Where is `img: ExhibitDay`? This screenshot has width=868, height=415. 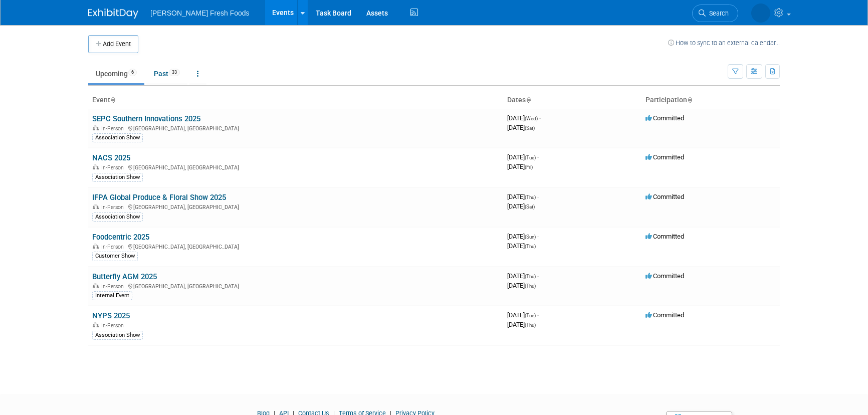
img: ExhibitDay is located at coordinates (113, 13).